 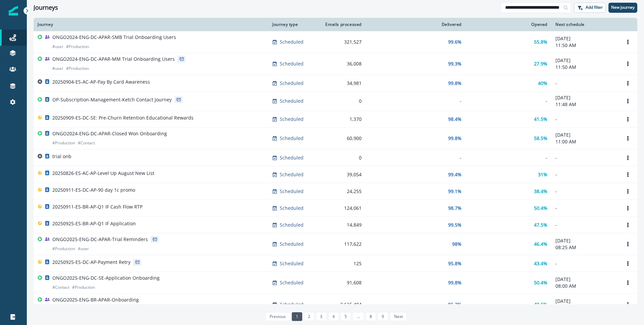 What do you see at coordinates (336, 158) in the screenshot?
I see `a: trial onbScheduled0---Options` at bounding box center [336, 158].